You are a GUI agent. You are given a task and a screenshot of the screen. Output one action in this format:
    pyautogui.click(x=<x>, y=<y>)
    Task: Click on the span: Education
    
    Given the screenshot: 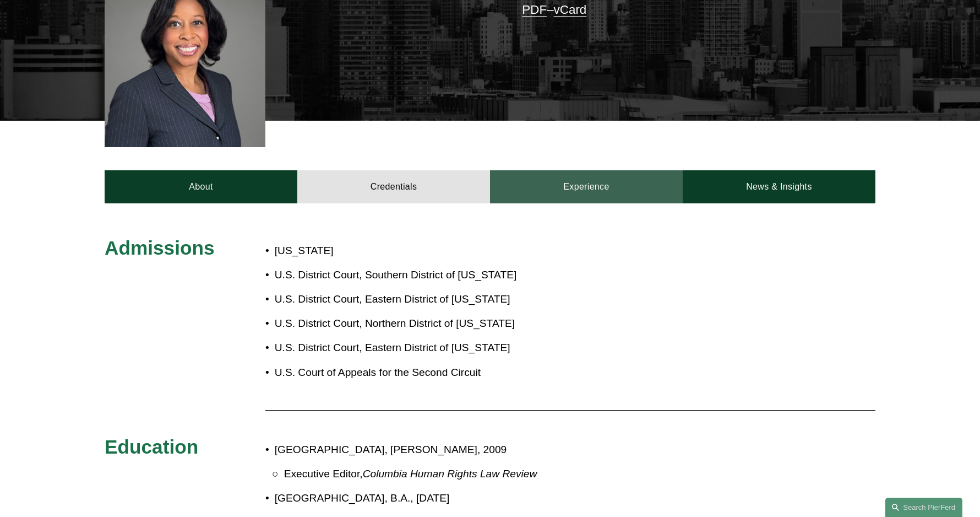 What is the action you would take?
    pyautogui.click(x=152, y=446)
    